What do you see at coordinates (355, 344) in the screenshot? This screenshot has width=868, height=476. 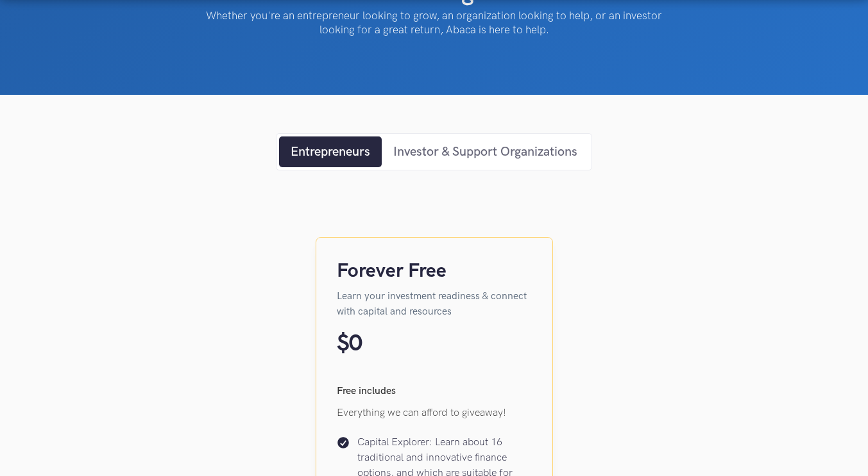 I see `p: 0` at bounding box center [355, 344].